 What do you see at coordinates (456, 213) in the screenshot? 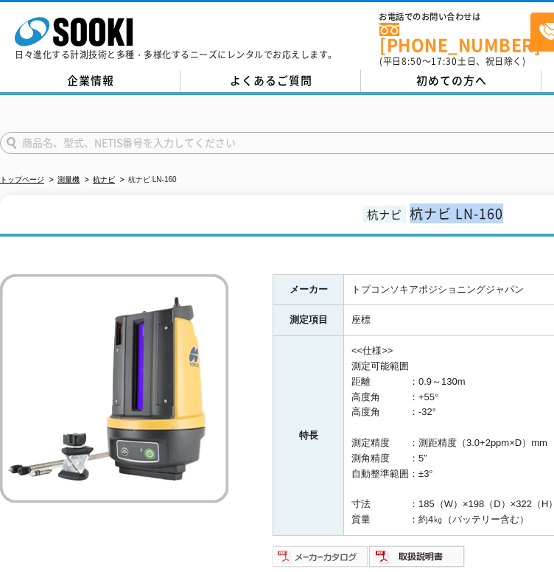
I see `span: 杭ナビ LN-160` at bounding box center [456, 213].